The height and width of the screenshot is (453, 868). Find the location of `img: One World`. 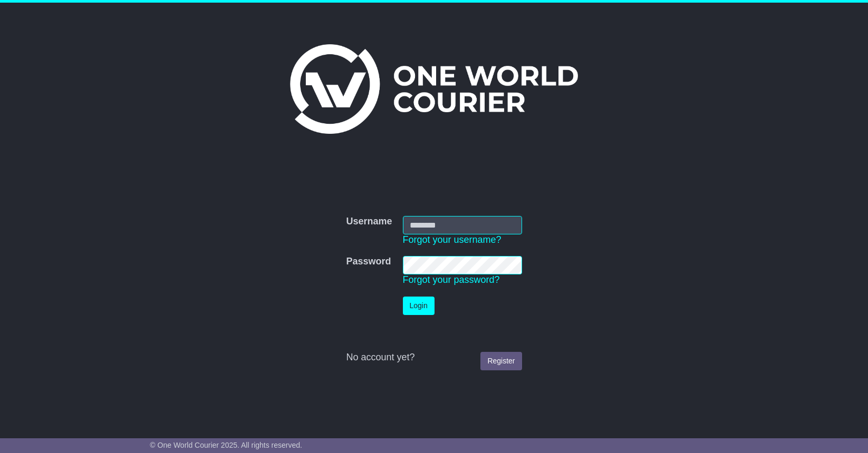

img: One World is located at coordinates (434, 89).